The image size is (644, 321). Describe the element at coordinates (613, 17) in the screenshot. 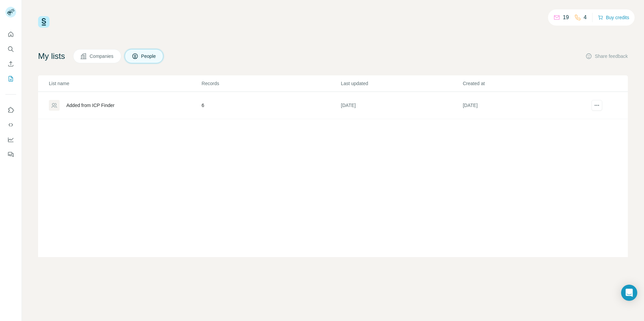

I see `button: Buy credits` at that location.